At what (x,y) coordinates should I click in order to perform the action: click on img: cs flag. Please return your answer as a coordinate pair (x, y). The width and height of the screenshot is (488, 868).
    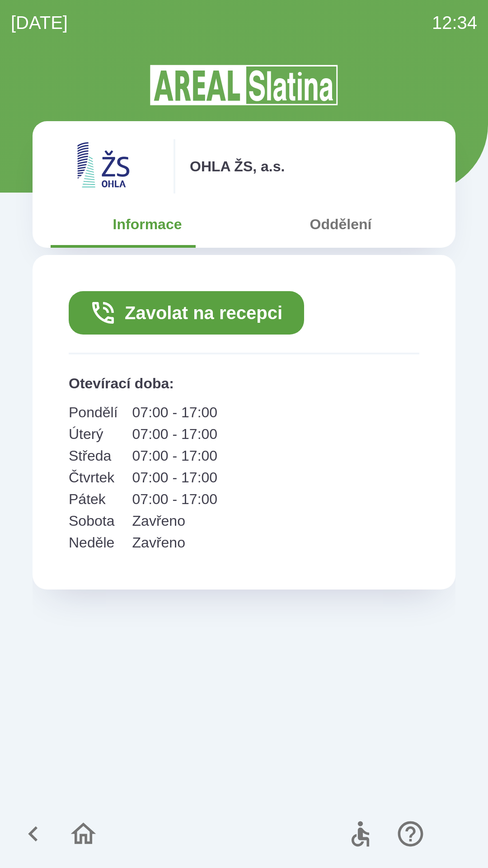
    Looking at the image, I should click on (458, 834).